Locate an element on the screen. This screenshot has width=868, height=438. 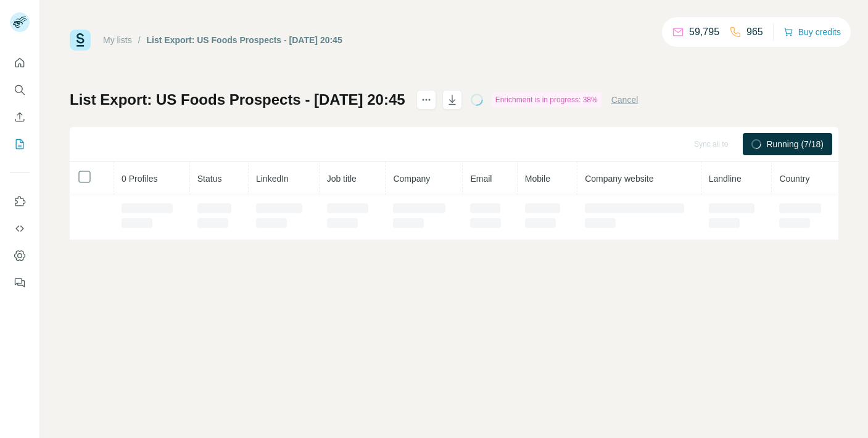
button: Feedback is located at coordinates (20, 283).